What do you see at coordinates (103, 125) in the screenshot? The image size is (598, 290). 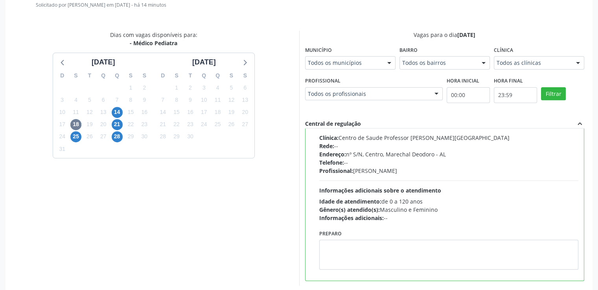 I see `span: quarta-feira, 20 de agosto de 2025` at bounding box center [103, 125].